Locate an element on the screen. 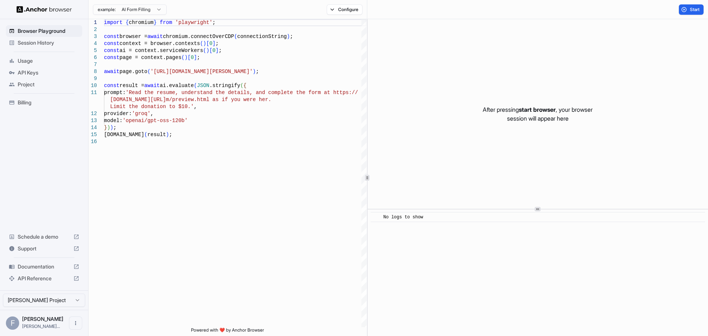 This screenshot has height=336, width=708. span: Fábio Filho is located at coordinates (43, 319).